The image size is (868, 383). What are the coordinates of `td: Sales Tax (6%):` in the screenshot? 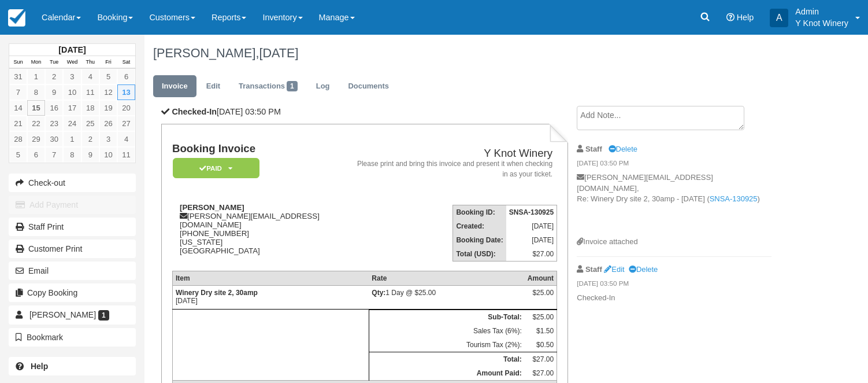 It's located at (446, 330).